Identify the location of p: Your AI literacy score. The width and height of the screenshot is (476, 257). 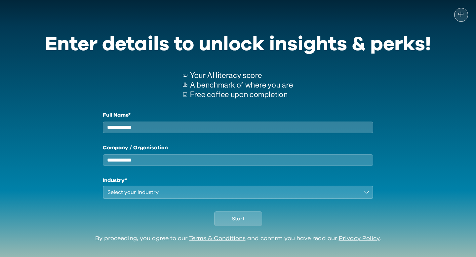
(242, 75).